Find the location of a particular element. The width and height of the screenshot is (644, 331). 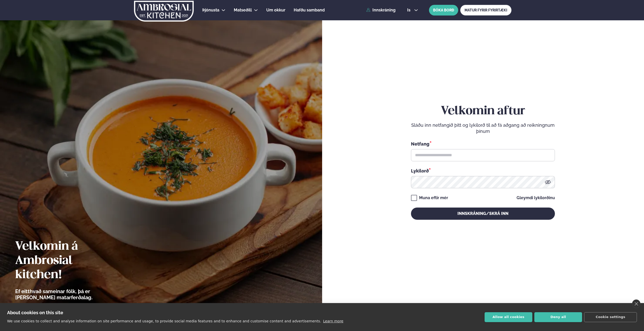

a: Gleymdi lykilorðinu is located at coordinates (536, 198).